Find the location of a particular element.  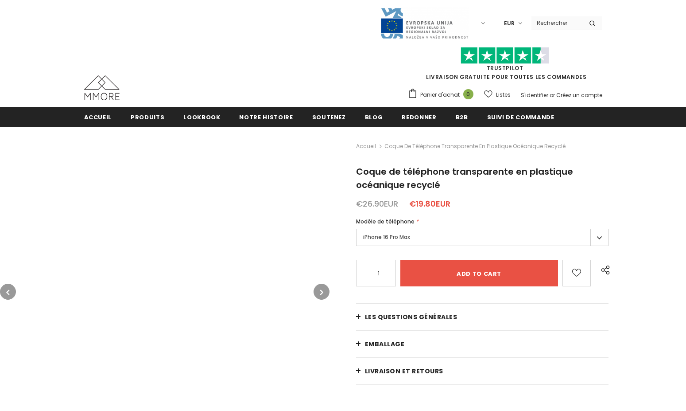

span: €26.90EUR is located at coordinates (377, 203).